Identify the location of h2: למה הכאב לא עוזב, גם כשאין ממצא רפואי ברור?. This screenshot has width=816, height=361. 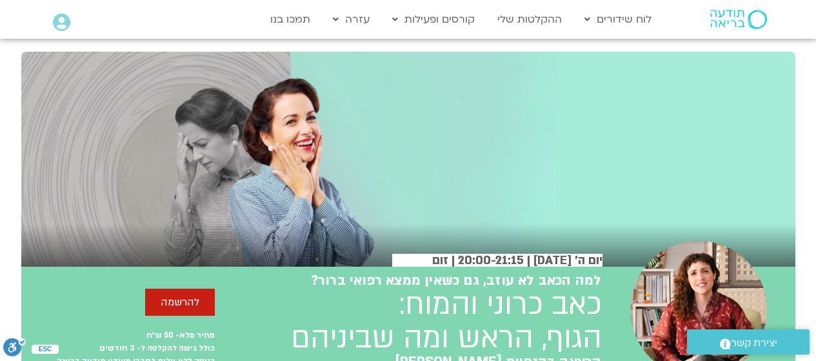
(456, 281).